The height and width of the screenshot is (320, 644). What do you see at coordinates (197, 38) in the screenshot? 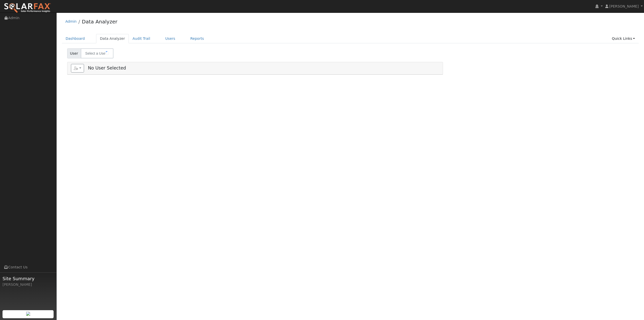
I see `a: Reports` at bounding box center [197, 38].